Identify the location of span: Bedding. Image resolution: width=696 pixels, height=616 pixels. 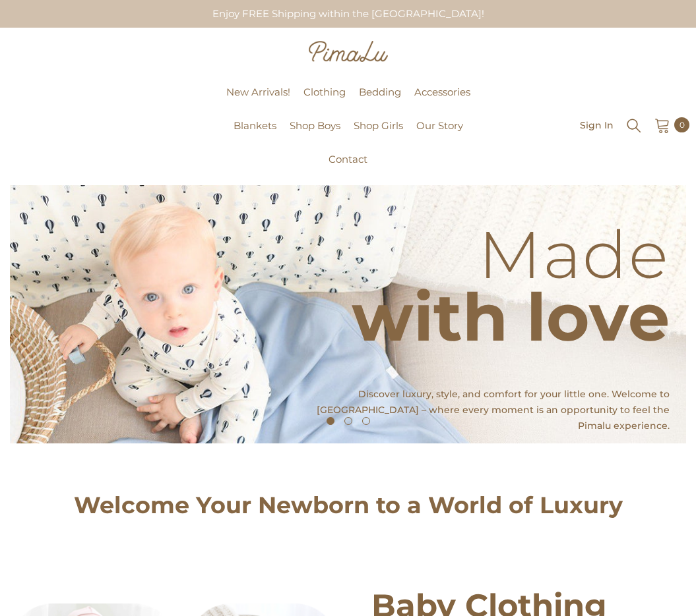
(380, 92).